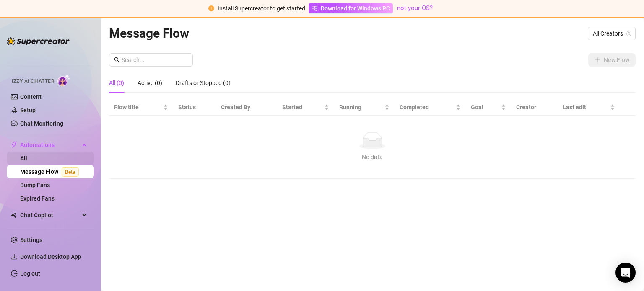 Image resolution: width=644 pixels, height=291 pixels. What do you see at coordinates (31, 240) in the screenshot?
I see `a: Settings` at bounding box center [31, 240].